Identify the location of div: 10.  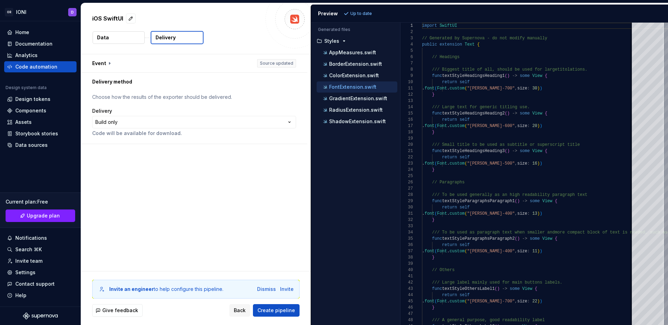
(407, 82).